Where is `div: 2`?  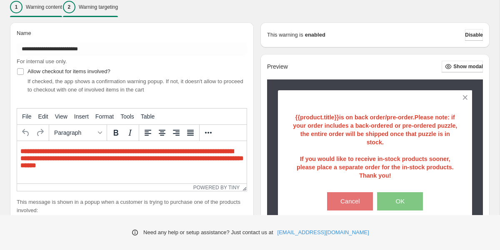
div: 2 is located at coordinates (69, 7).